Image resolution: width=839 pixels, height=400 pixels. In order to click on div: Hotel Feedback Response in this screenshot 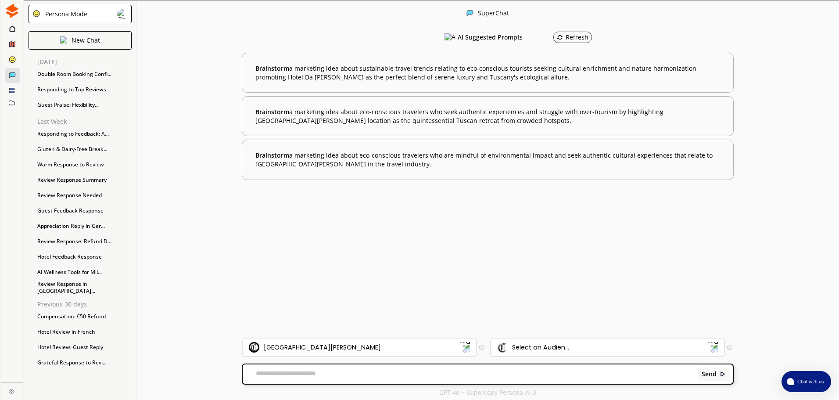, I will do `click(84, 257)`.